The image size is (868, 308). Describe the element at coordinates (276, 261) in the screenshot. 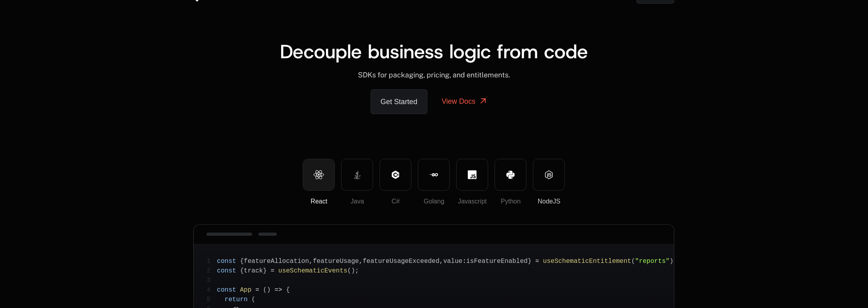

I see `span: featureAllocation` at that location.